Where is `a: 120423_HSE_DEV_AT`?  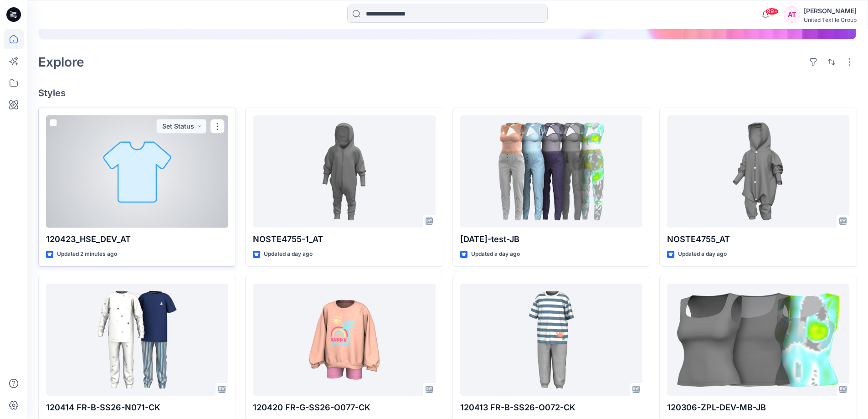
a: 120423_HSE_DEV_AT is located at coordinates (137, 172).